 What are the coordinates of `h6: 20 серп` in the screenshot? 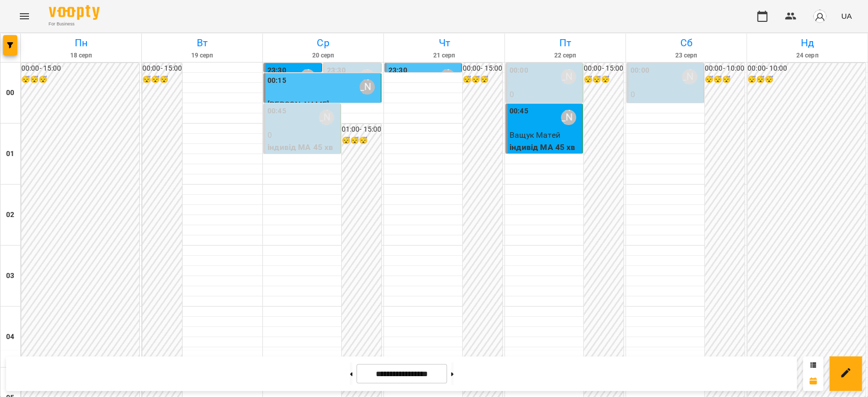 It's located at (323, 56).